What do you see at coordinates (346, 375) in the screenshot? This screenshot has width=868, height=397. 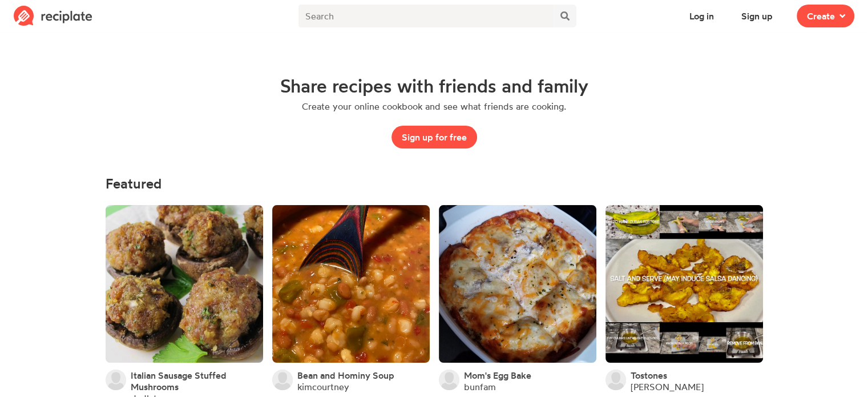 I see `span: Bean and Hominy Soup` at bounding box center [346, 375].